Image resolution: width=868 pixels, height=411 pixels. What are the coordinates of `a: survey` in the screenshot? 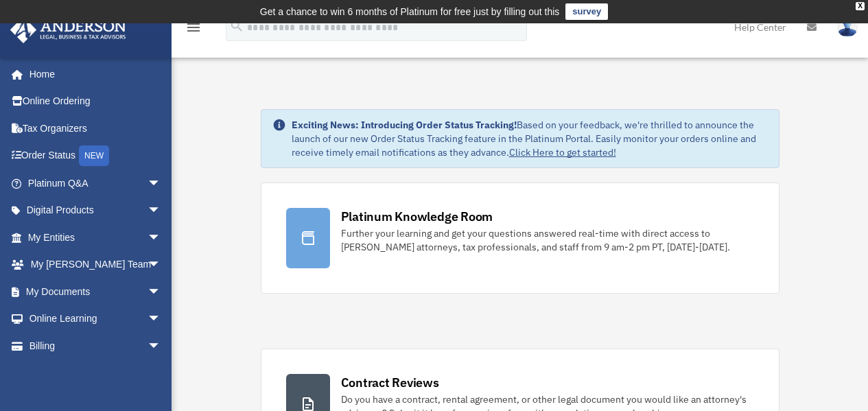 It's located at (587, 12).